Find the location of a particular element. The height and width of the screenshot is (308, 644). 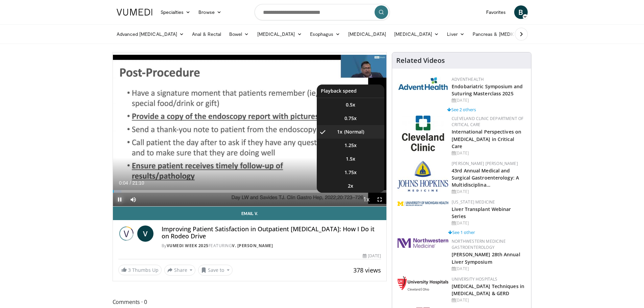

span: 0.5x is located at coordinates (351, 105).